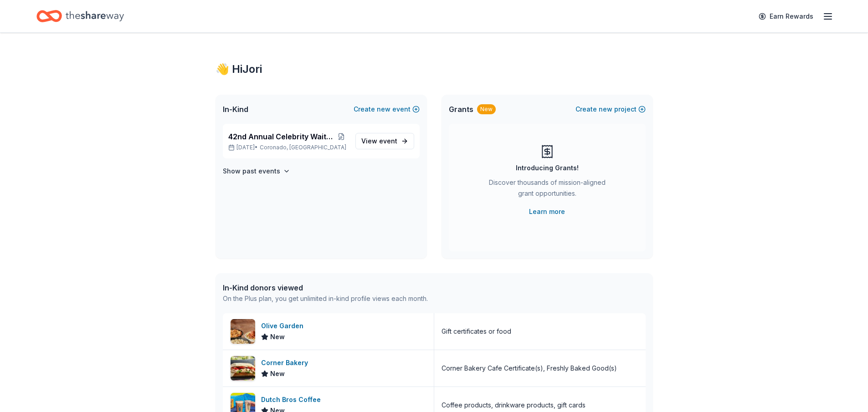 This screenshot has height=412, width=868. What do you see at coordinates (251, 171) in the screenshot?
I see `h4: Show past events` at bounding box center [251, 171].